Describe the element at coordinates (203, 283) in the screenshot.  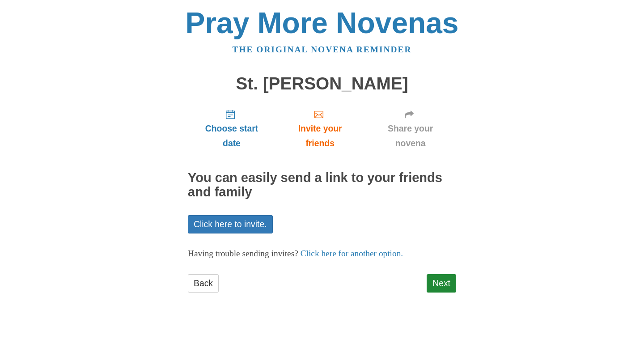
I see `a: Back` at that location.